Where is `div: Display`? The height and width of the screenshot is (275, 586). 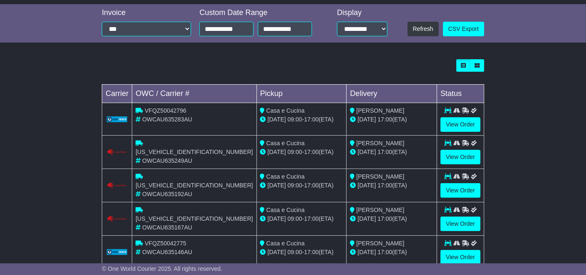 div: Display is located at coordinates (362, 13).